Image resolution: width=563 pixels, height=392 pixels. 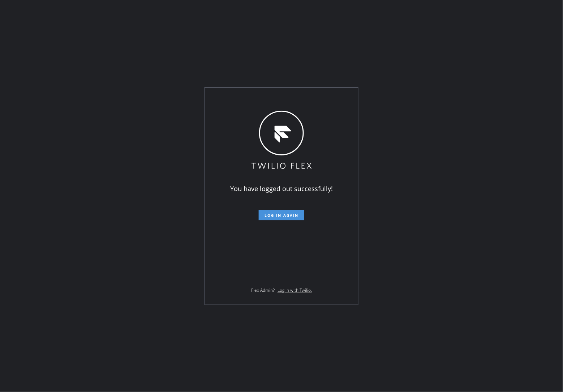 I want to click on span: Flex Admin?, so click(x=263, y=290).